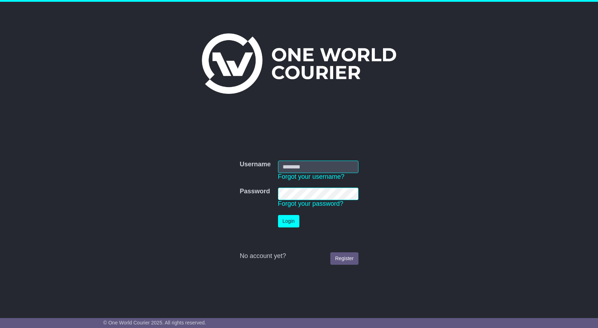  I want to click on a: Forgot your username?, so click(311, 177).